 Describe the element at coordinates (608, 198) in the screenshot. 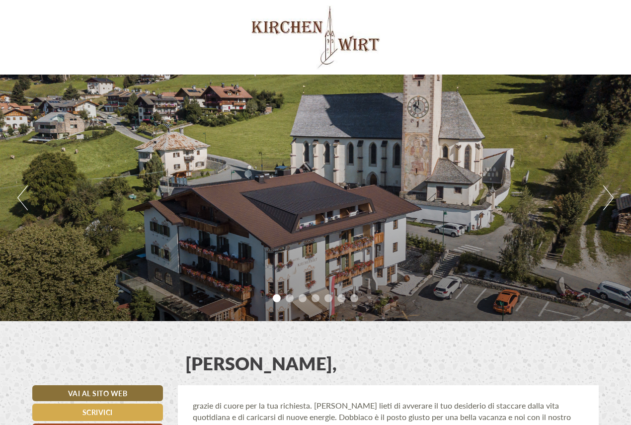

I see `button: Next` at that location.